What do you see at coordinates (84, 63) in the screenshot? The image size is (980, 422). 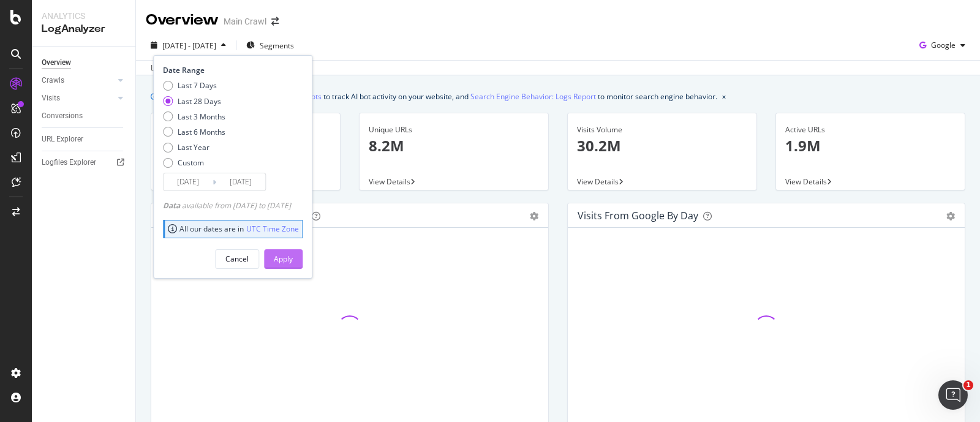 I see `a: Overview` at bounding box center [84, 63].